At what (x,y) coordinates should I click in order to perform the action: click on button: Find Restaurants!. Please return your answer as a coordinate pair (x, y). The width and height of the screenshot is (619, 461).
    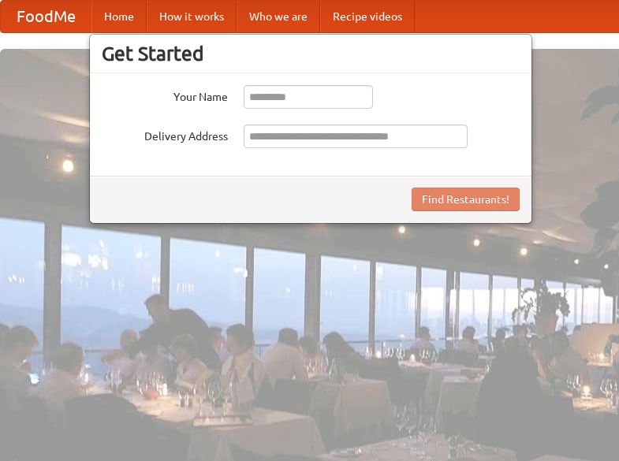
    Looking at the image, I should click on (465, 199).